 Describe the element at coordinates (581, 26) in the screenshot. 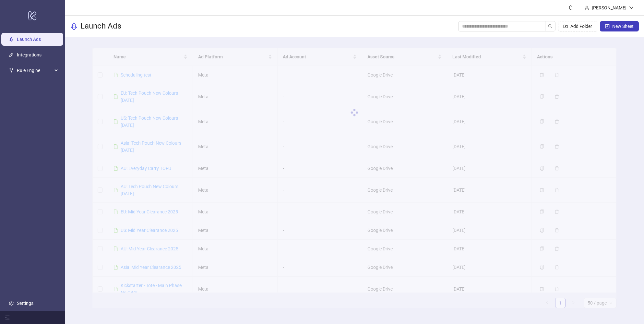

I see `span: Add Folder` at that location.